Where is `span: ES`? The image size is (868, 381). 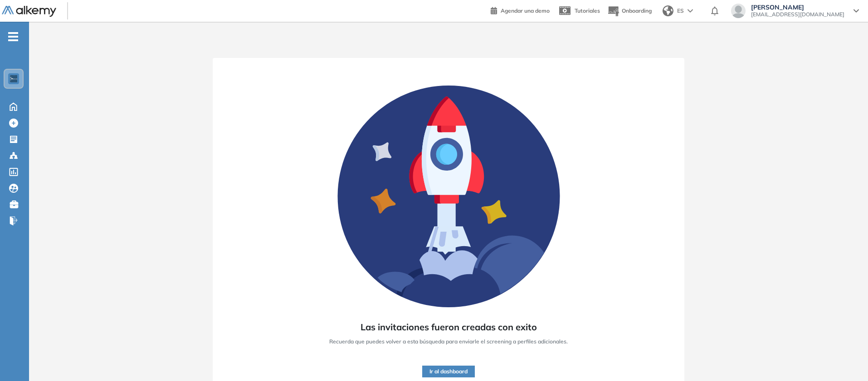
span: ES is located at coordinates (680, 11).